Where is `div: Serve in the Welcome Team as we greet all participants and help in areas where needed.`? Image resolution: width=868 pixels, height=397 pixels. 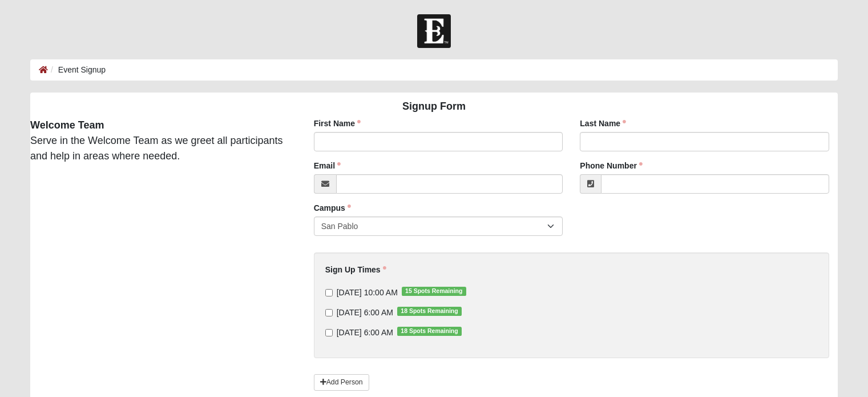
div: Serve in the Welcome Team as we greet all participants and help in areas where needed. is located at coordinates (159, 140).